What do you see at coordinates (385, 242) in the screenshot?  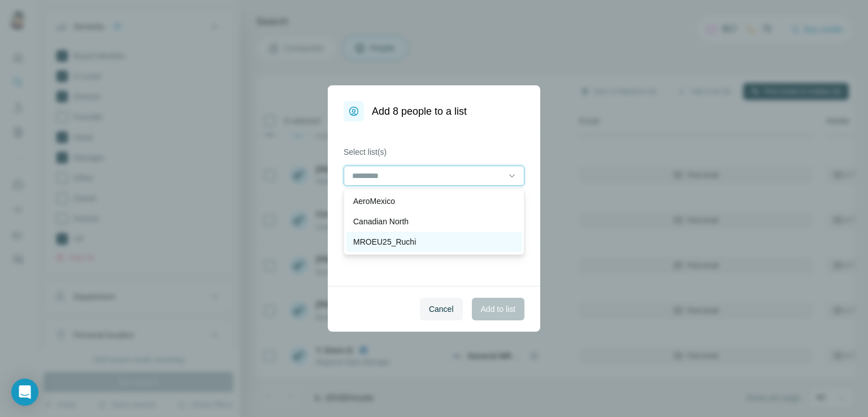 I see `p: MROEU25_Ruchi` at bounding box center [385, 242].